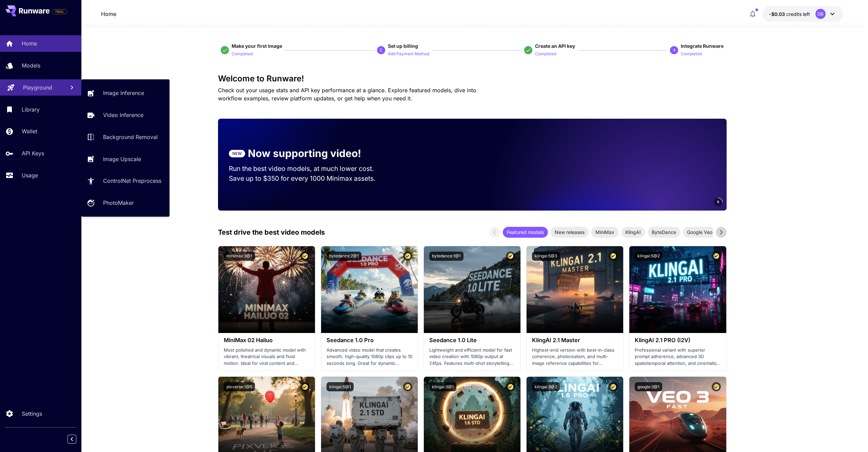  I want to click on button: bytedance:1@1, so click(446, 256).